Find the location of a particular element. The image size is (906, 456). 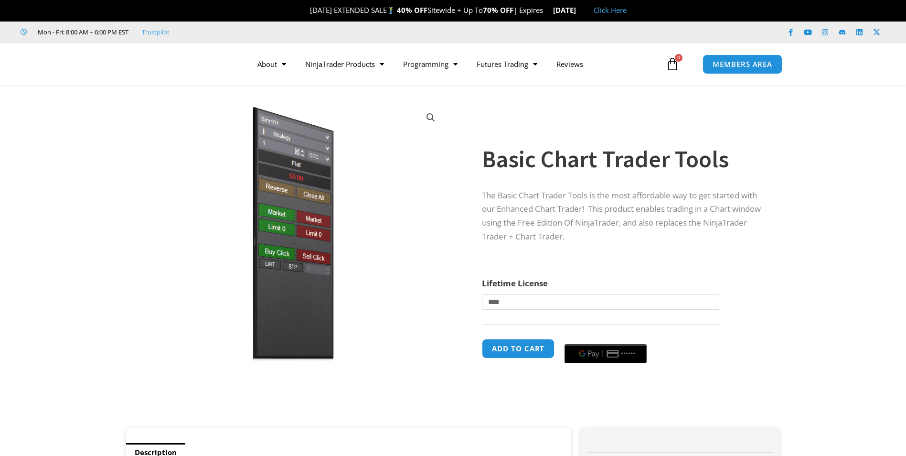

button: Add to cart is located at coordinates (518, 348).